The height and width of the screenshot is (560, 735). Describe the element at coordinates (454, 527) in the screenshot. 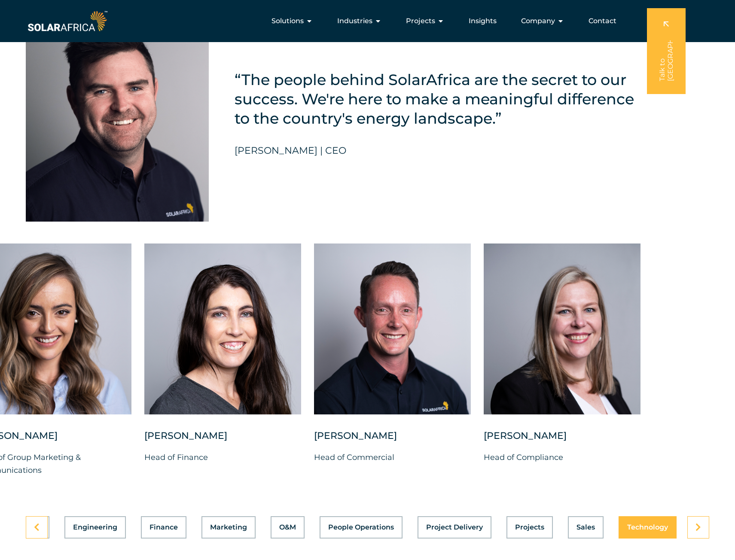

I see `span: Project Delivery` at that location.